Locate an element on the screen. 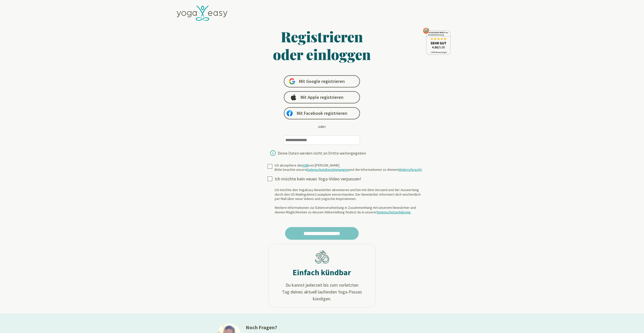 The width and height of the screenshot is (644, 333). a: Datenschutzbestimmungen is located at coordinates (327, 170).